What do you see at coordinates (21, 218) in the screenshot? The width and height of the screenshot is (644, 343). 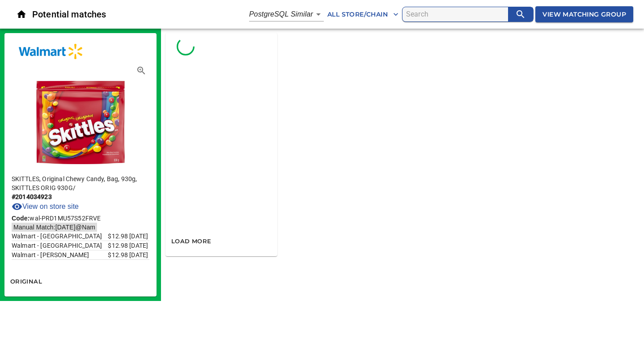 I see `b: Code:` at bounding box center [21, 218].